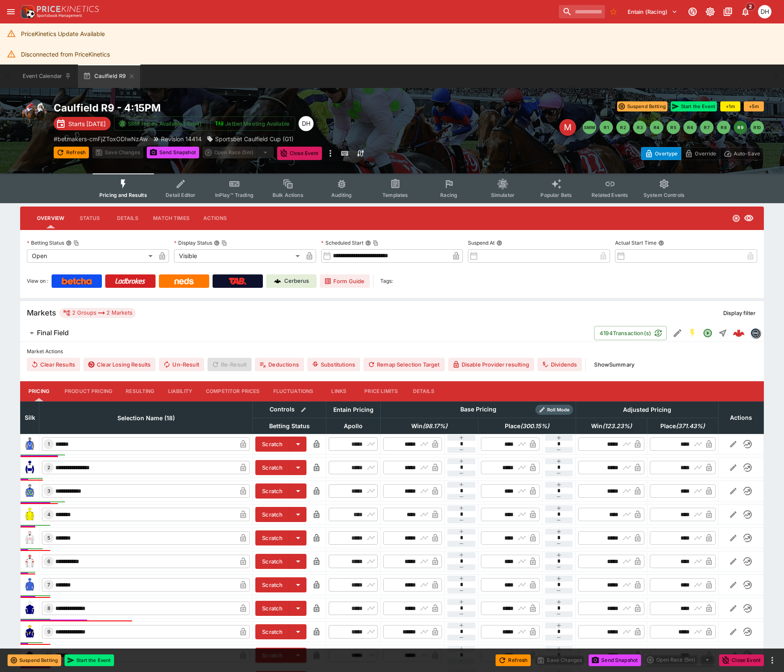 This screenshot has height=672, width=784. What do you see at coordinates (710, 12) in the screenshot?
I see `button: Toggle light/dark mode` at bounding box center [710, 12].